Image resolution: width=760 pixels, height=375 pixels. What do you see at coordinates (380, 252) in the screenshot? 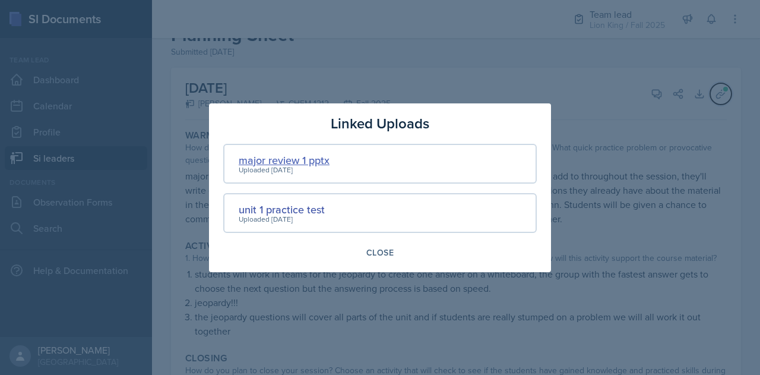
I see `div: Close` at bounding box center [380, 252].